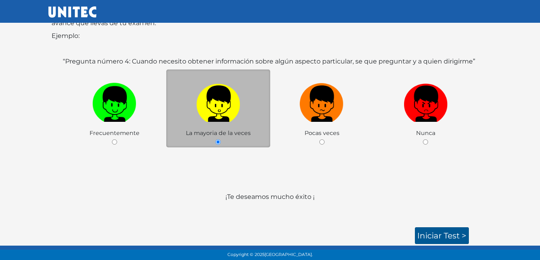 The height and width of the screenshot is (260, 540). Describe the element at coordinates (114, 133) in the screenshot. I see `span: Frecuentemente` at that location.